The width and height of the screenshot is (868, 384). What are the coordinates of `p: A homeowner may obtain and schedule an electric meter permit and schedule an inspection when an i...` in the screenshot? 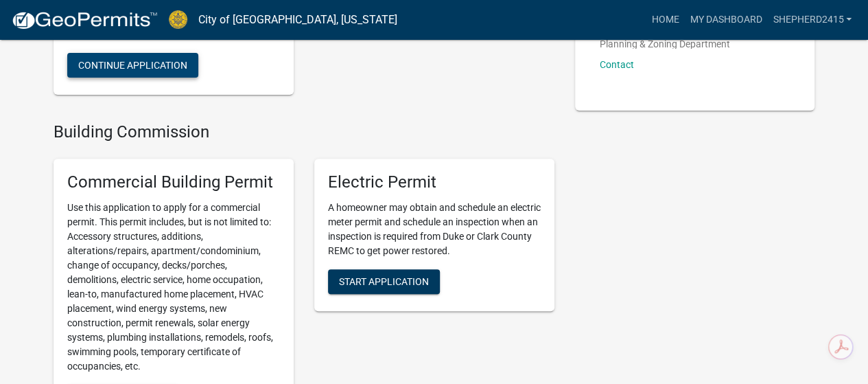 It's located at (434, 230).